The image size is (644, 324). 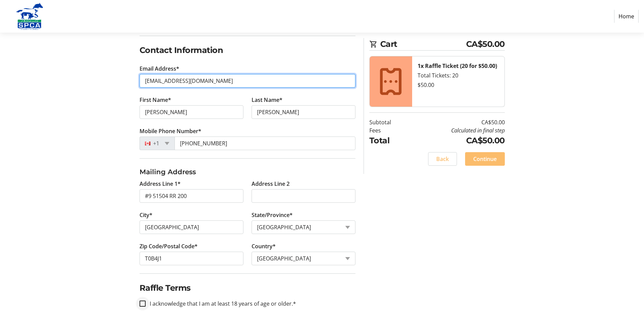 I want to click on button: Back, so click(x=443, y=159).